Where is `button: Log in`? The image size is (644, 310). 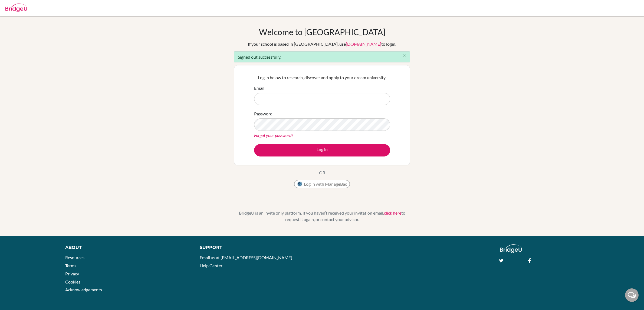 button: Log in is located at coordinates (322, 150).